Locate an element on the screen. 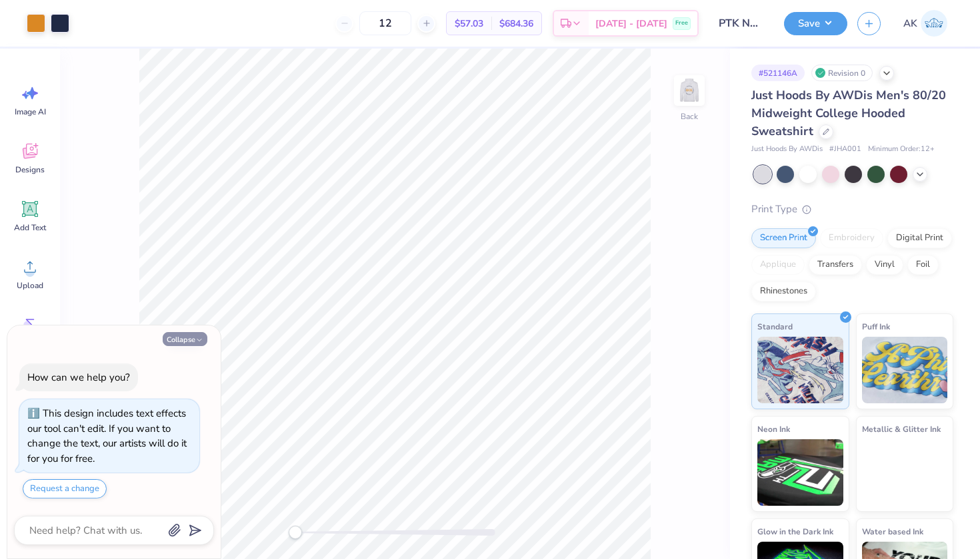 This screenshot has height=559, width=980. input: Untitled Design is located at coordinates (741, 24).